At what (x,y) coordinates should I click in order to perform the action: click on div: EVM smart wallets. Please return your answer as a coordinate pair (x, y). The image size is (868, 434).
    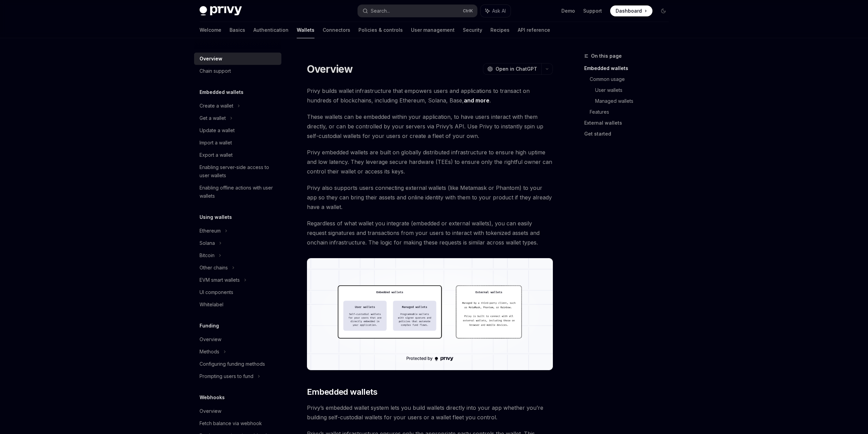
    Looking at the image, I should click on (220, 280).